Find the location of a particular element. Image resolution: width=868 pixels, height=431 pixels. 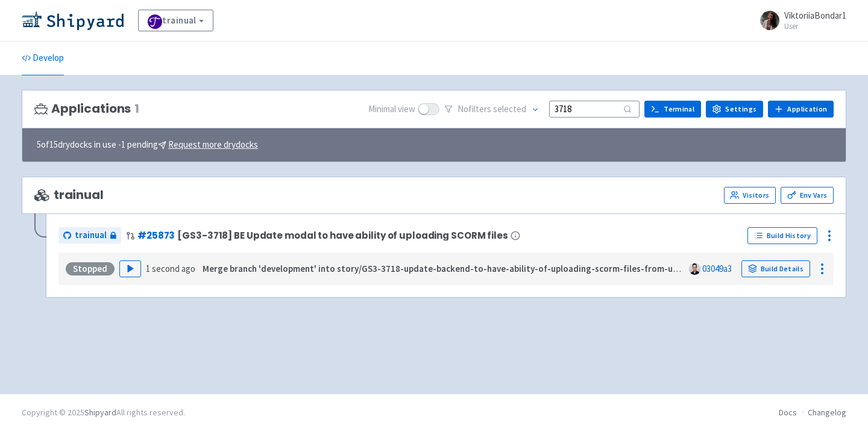

span: selected is located at coordinates (509, 109).